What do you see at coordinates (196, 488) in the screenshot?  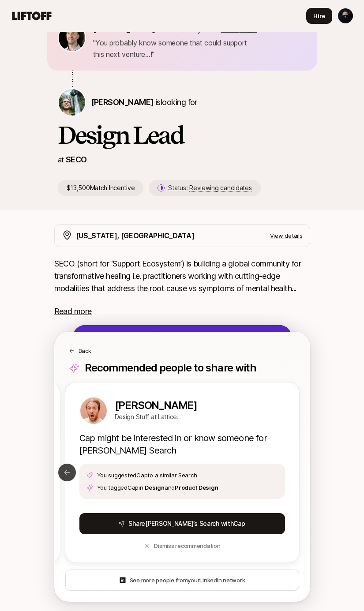 I see `span: Product Design` at bounding box center [196, 488].